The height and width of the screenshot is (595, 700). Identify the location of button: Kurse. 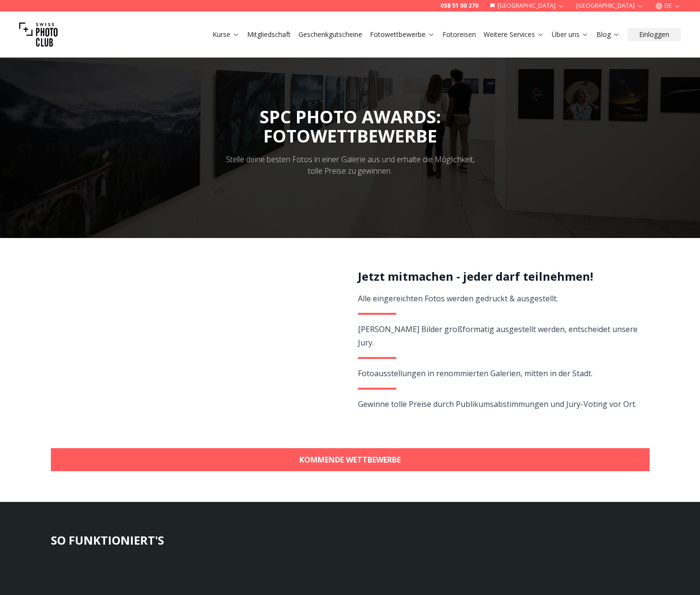
(226, 34).